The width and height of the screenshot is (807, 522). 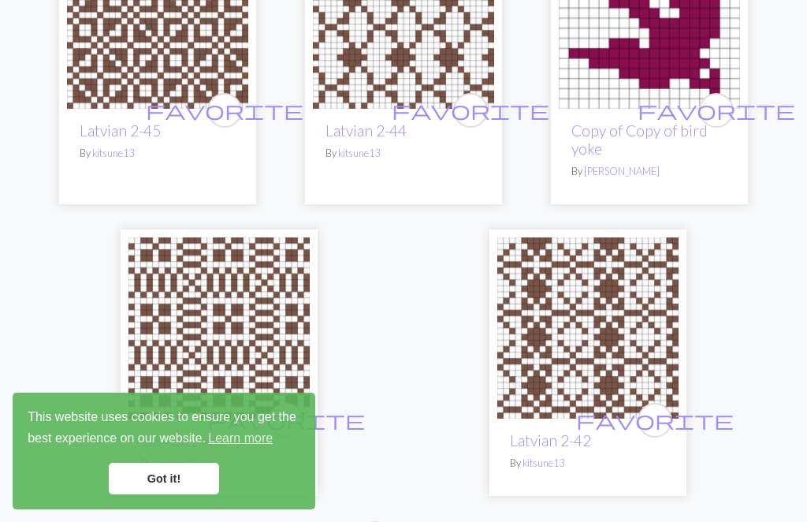 I want to click on img: Latvian 2-43, so click(x=219, y=328).